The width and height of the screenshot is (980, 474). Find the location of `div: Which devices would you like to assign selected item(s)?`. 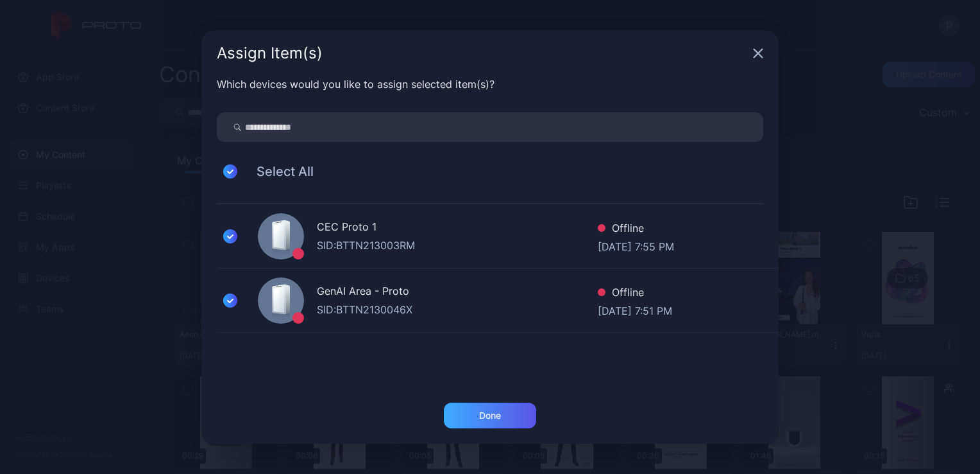

div: Which devices would you like to assign selected item(s)? is located at coordinates (490, 84).